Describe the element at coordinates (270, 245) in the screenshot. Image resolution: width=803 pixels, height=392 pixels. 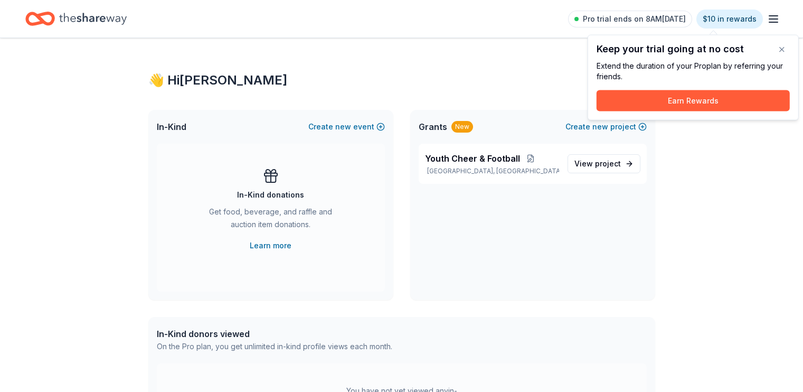
I see `a: Learn more` at that location.